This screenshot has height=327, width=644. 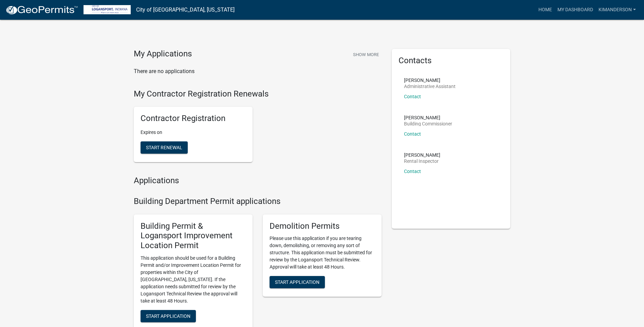 What do you see at coordinates (428, 124) in the screenshot?
I see `p: Building Commissioner` at bounding box center [428, 124].